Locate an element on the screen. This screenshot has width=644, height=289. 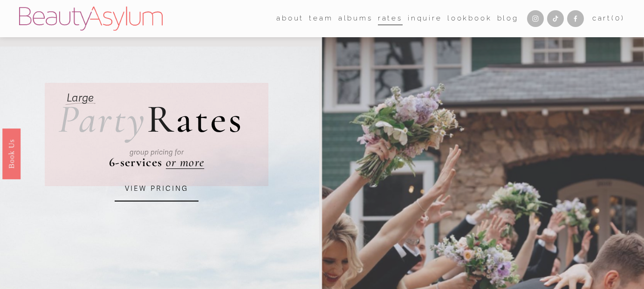
a: Blog is located at coordinates (508, 18).